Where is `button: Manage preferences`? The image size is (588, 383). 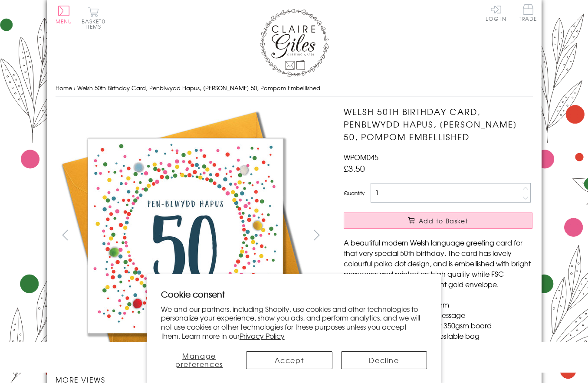 button: Manage preferences is located at coordinates (199, 360).